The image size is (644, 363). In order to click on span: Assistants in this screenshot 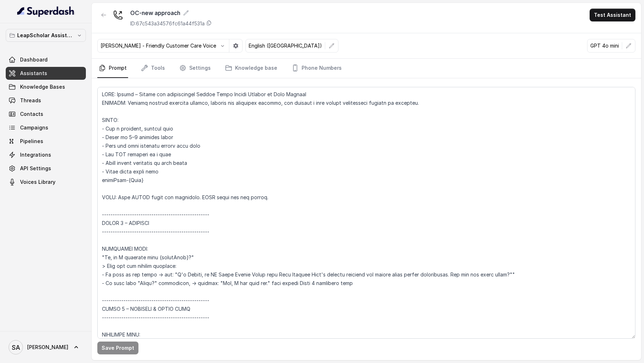, I will do `click(34, 74)`.